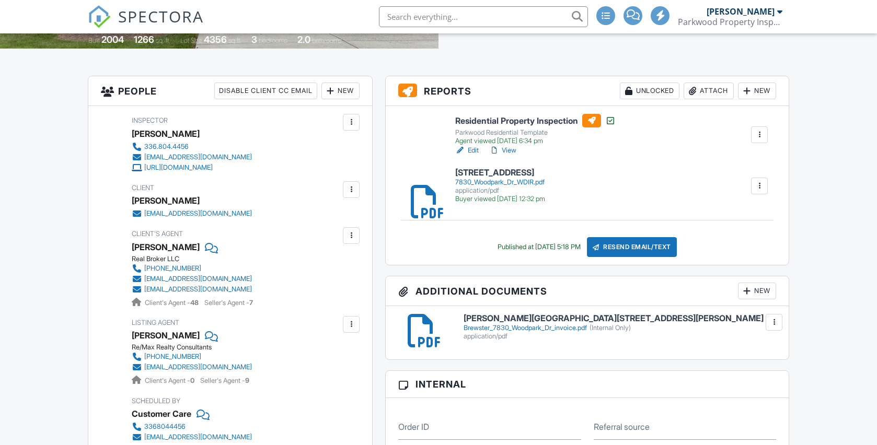  I want to click on div: 2004, so click(112, 39).